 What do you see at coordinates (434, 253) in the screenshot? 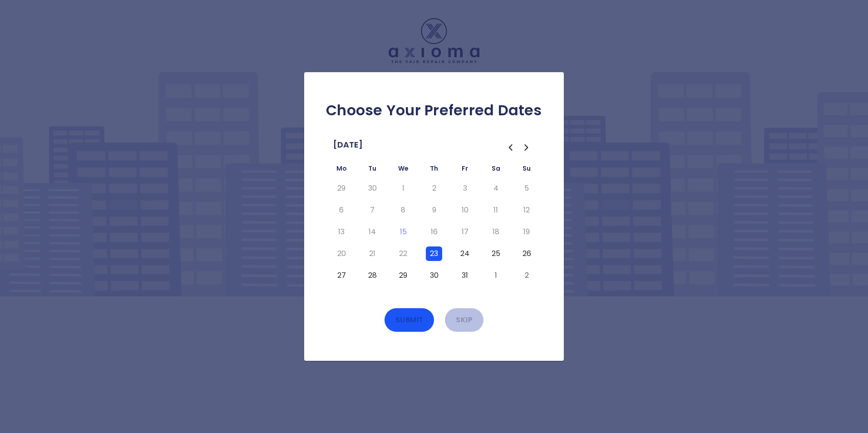
I see `button: Thursday, October 23rd, 2025, selected` at bounding box center [434, 253].